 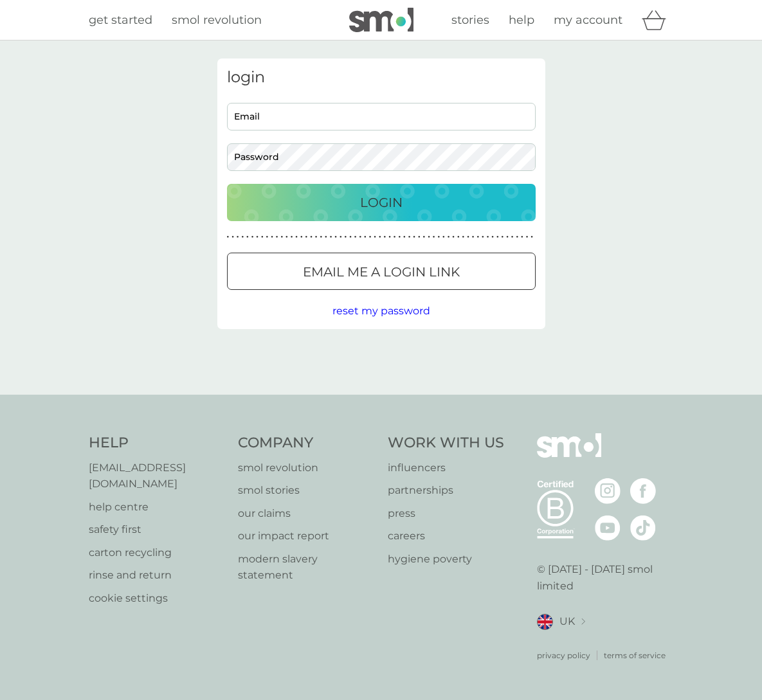 I want to click on span: UK, so click(x=567, y=622).